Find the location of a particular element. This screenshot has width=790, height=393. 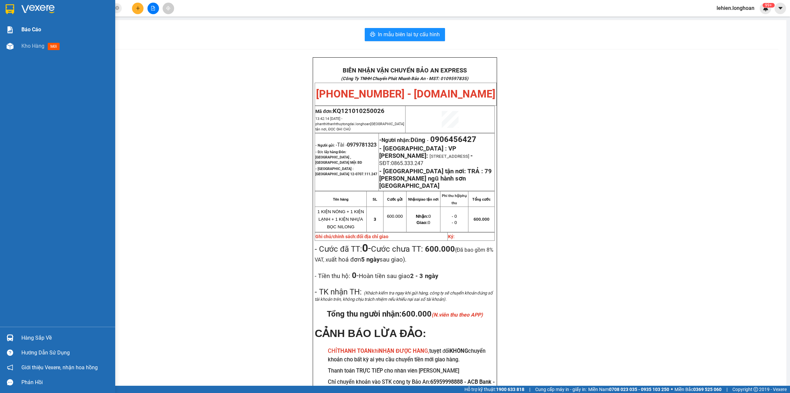

strong: KHÔNG is located at coordinates (459, 351).